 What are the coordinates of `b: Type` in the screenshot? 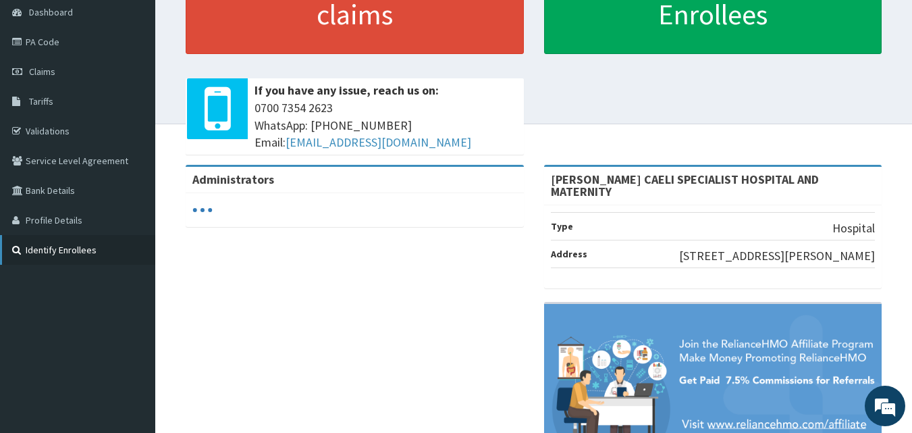 It's located at (562, 226).